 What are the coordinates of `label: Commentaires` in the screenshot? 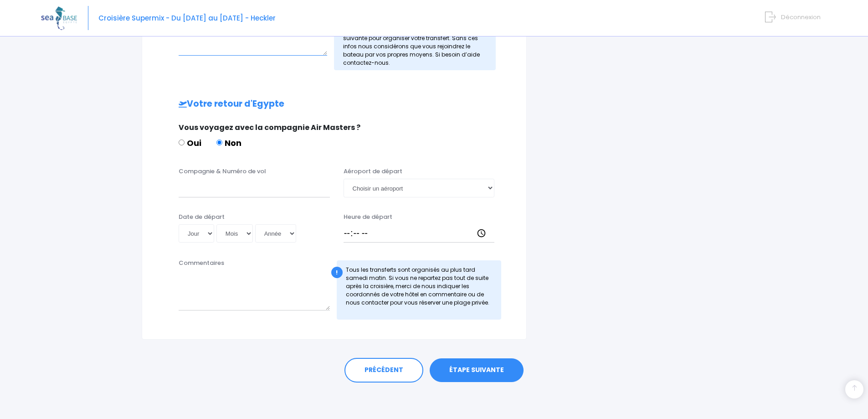 It's located at (202, 263).